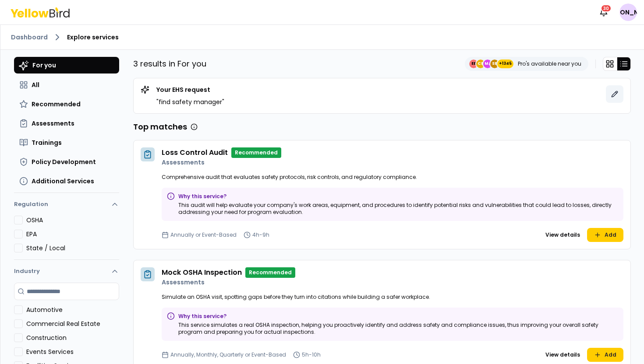 The height and width of the screenshot is (364, 644). What do you see at coordinates (603, 12) in the screenshot?
I see `button: 30` at bounding box center [603, 12].